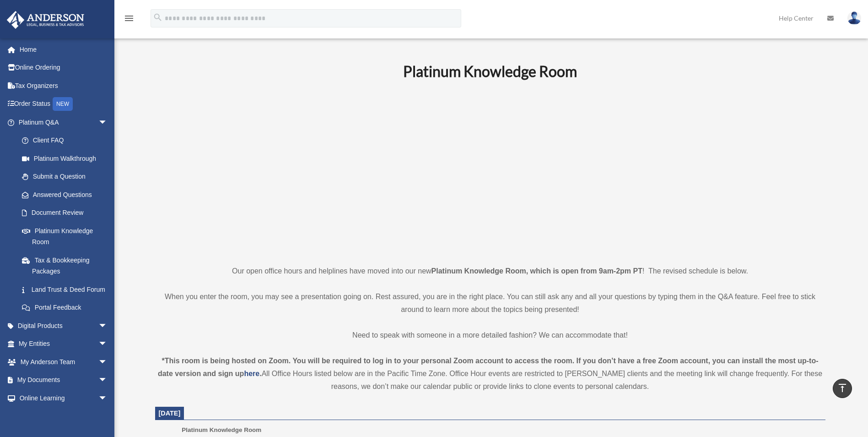 The width and height of the screenshot is (868, 437). I want to click on img: Anderson Advisors Platinum Portal, so click(45, 20).